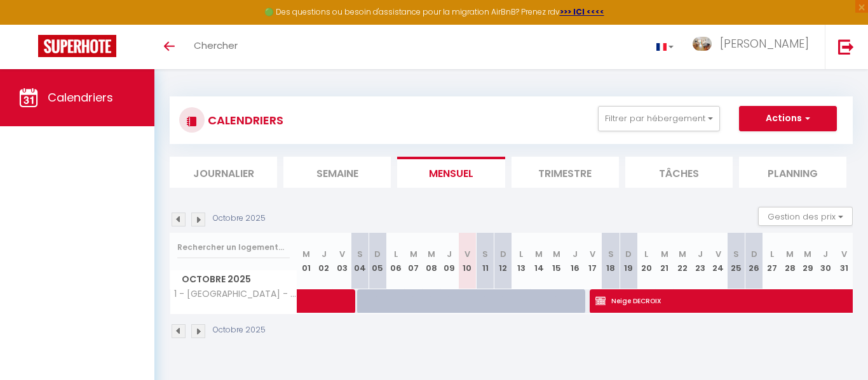 Image resolution: width=868 pixels, height=380 pixels. Describe the element at coordinates (582, 11) in the screenshot. I see `strong: >>> ICI <<<<` at that location.